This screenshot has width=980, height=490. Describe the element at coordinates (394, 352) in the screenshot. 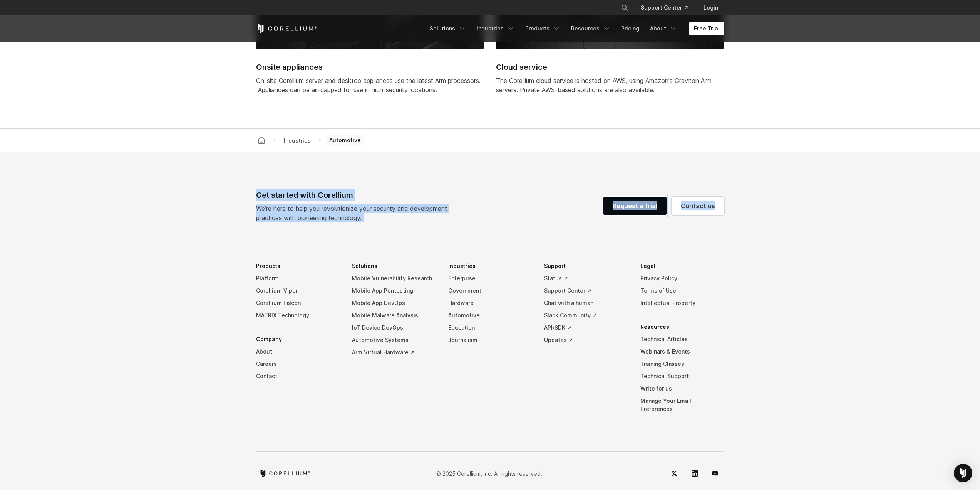

I see `a: Arm Virtual Hardware ↗` at that location.